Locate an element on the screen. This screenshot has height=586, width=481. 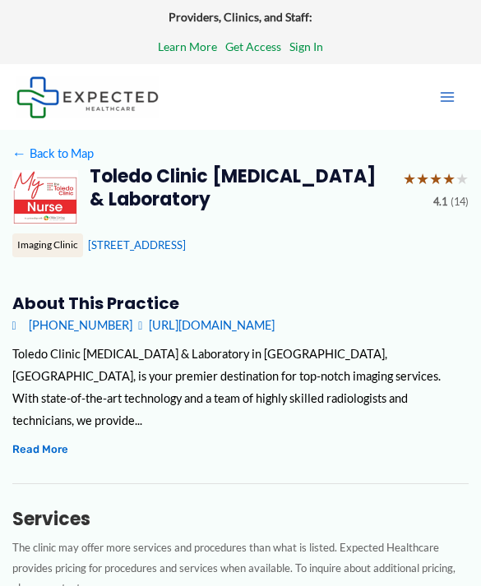
h3: About this practice is located at coordinates (241, 303).